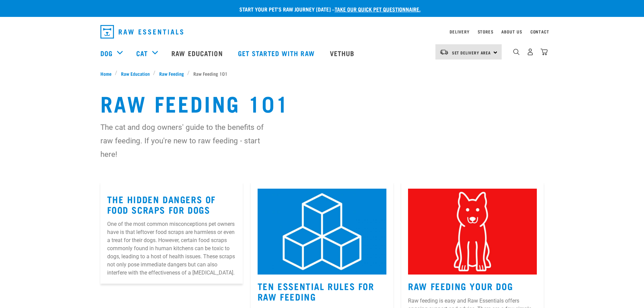 The image size is (644, 308). I want to click on img: home-icon@2x.png, so click(544, 52).